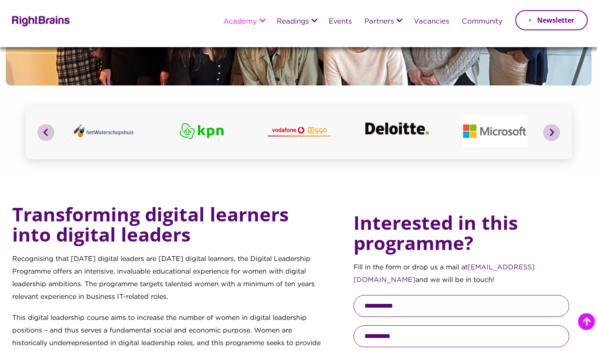  What do you see at coordinates (551, 133) in the screenshot?
I see `button: Next` at bounding box center [551, 133].